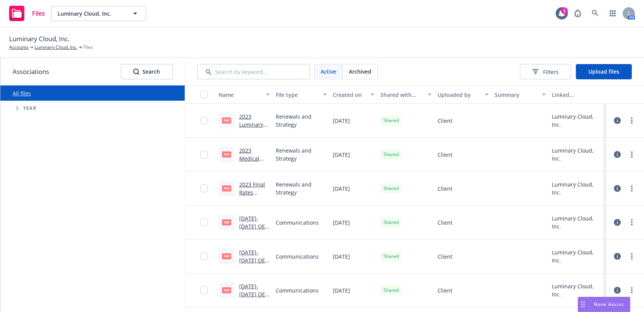  Describe the element at coordinates (27, 14) in the screenshot. I see `a: Files` at that location.